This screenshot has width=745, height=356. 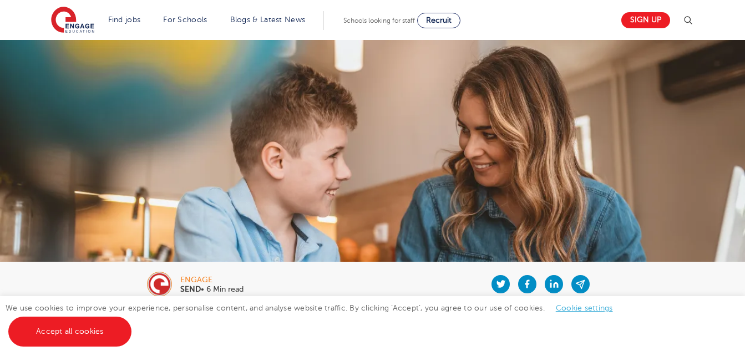 What do you see at coordinates (190, 289) in the screenshot?
I see `b: SEND` at bounding box center [190, 289].